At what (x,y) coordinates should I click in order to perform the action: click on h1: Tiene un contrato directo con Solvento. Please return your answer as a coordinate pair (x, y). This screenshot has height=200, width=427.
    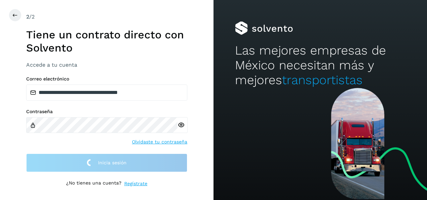
    Looking at the image, I should click on (107, 41).